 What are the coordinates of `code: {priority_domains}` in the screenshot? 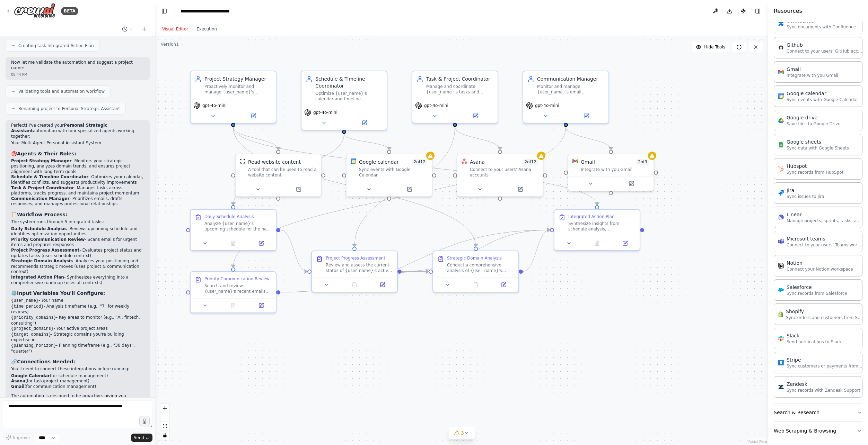 It's located at (34, 318).